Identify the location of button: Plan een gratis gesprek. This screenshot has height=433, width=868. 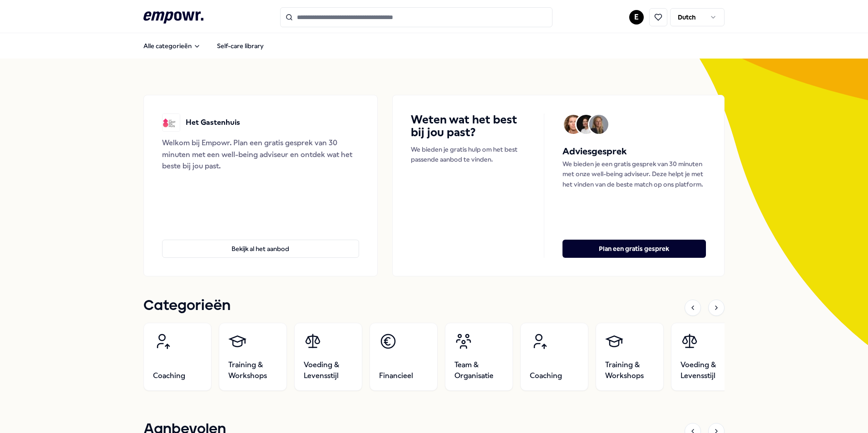
(634, 249).